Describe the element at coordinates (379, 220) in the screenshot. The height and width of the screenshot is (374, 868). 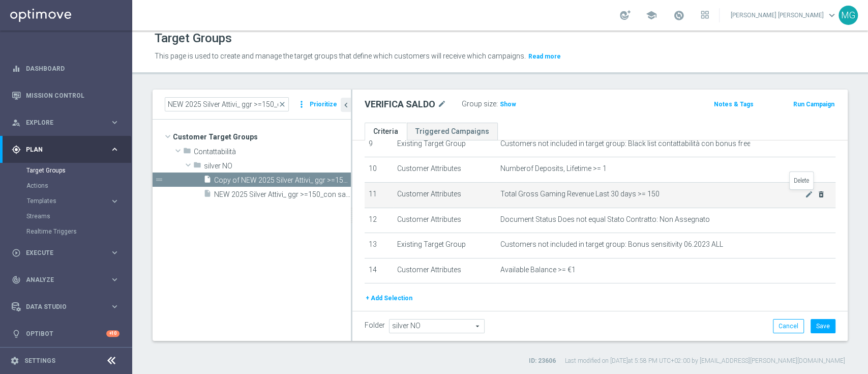
I see `td: 12` at that location.